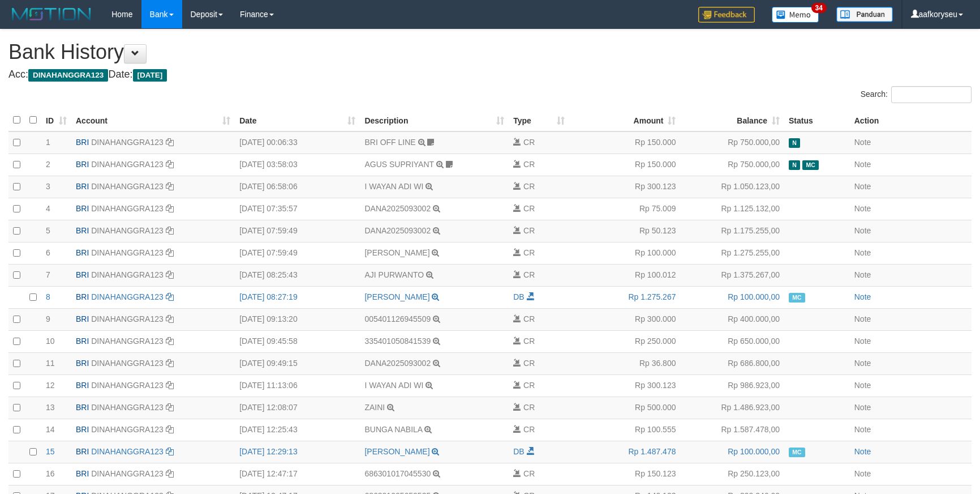 The image size is (980, 494). What do you see at coordinates (819, 7) in the screenshot?
I see `span: 34` at bounding box center [819, 7].